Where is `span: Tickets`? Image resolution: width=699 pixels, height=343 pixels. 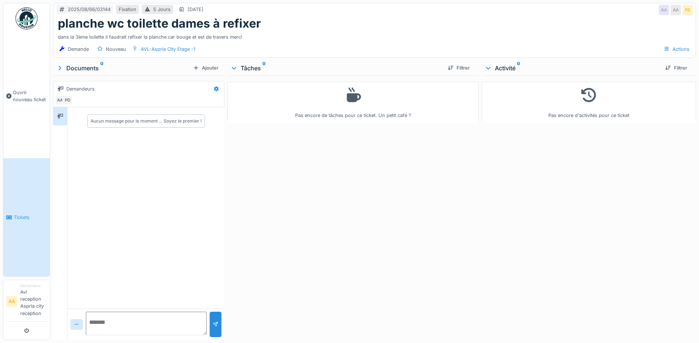 span: Tickets is located at coordinates (30, 217).